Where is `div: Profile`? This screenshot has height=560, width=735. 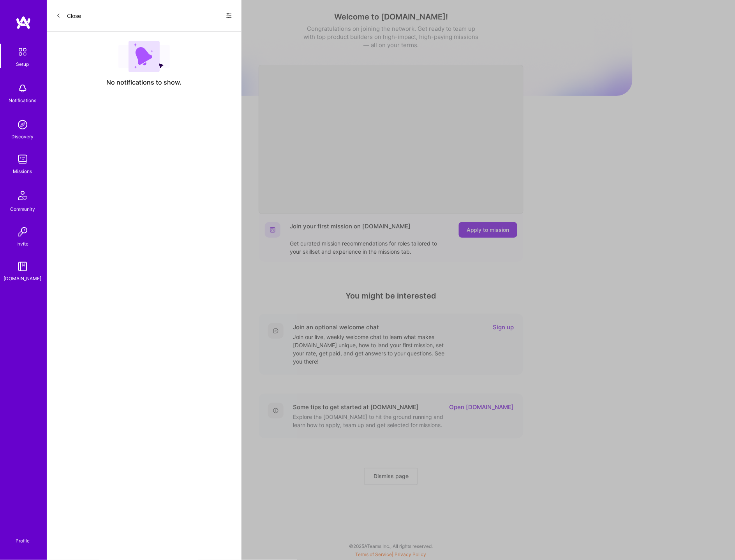 div: Profile is located at coordinates (23, 540).